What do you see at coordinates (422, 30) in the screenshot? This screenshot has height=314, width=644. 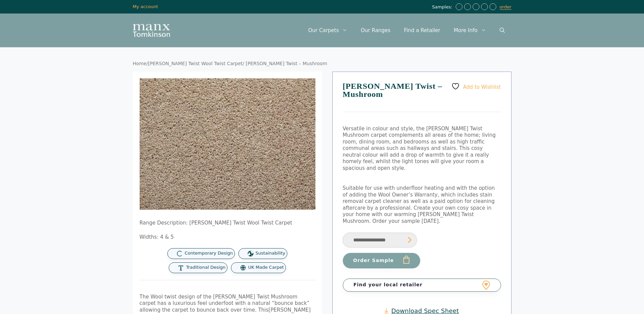 I see `a: Find a Retailer` at bounding box center [422, 30].